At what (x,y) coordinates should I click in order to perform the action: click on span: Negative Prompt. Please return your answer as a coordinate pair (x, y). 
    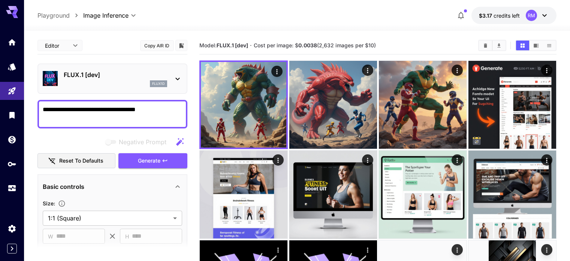
    Looking at the image, I should click on (143, 142).